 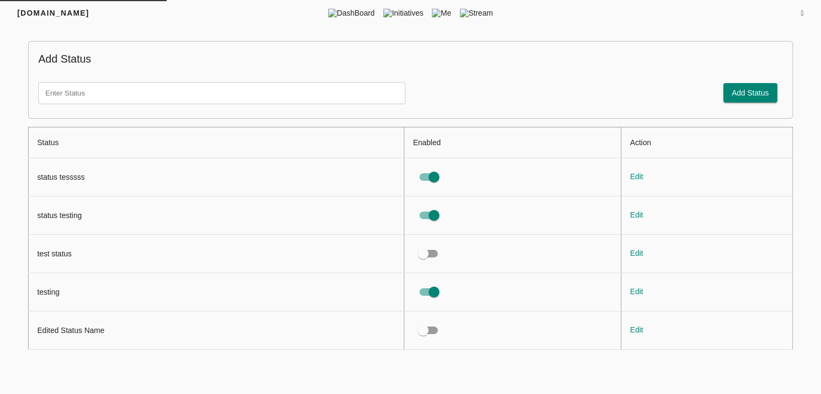 I want to click on img: me.png, so click(x=436, y=13).